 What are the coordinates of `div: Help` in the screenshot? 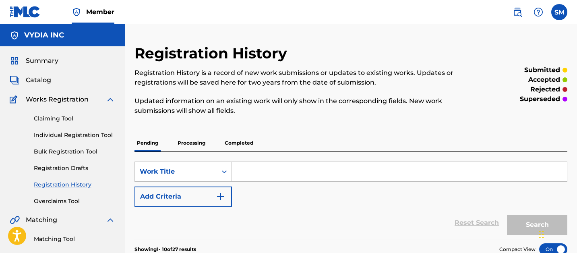 It's located at (538, 12).